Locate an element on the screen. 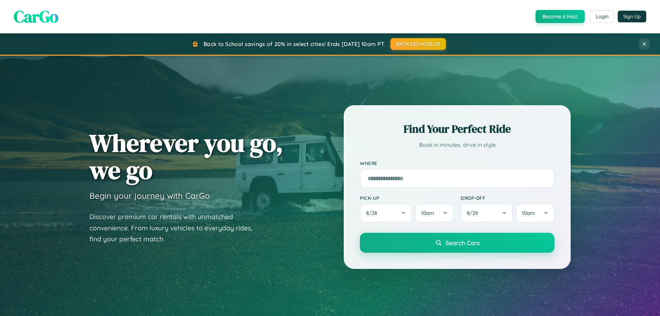 This screenshot has width=660, height=316. p: Discover premium car rentals with unmatched convenience. From luxury vehicles to everyday rides, ... is located at coordinates (175, 228).